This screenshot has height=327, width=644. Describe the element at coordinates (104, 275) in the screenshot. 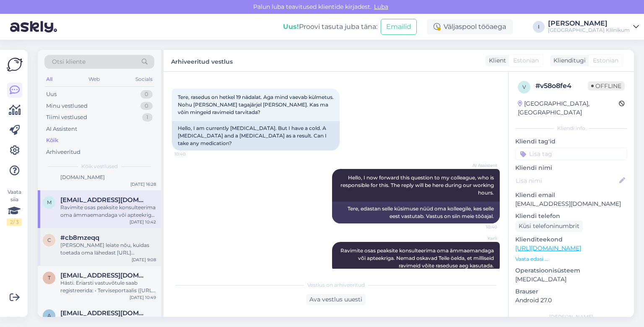

I see `span: tuulipindis@gmail.com` at that location.